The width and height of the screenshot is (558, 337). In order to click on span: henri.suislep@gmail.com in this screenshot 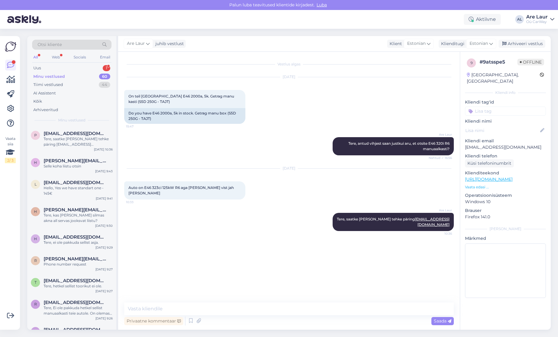, I will do `click(75, 237)`.